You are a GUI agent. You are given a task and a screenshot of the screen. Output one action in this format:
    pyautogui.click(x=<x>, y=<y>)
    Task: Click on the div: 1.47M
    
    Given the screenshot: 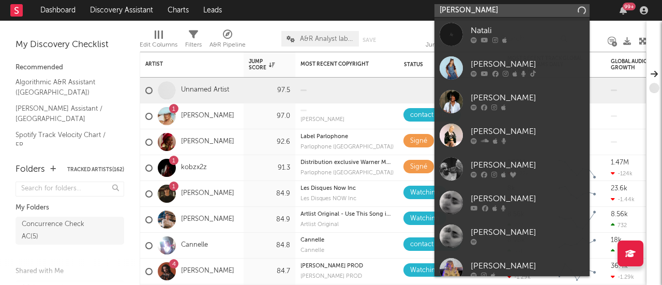 What is the action you would take?
    pyautogui.click(x=620, y=162)
    